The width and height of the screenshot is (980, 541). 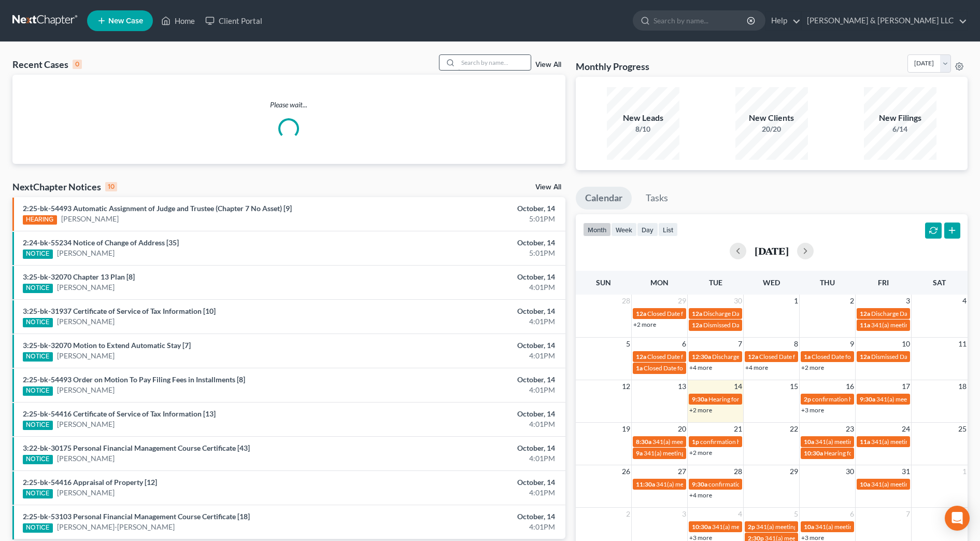 What do you see at coordinates (794, 386) in the screenshot?
I see `span: 15` at bounding box center [794, 386].